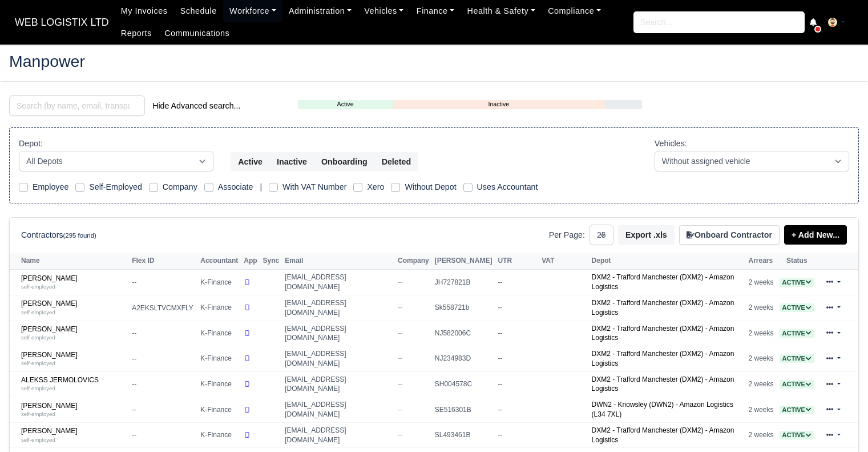  I want to click on h6: Contractors, so click(59, 235).